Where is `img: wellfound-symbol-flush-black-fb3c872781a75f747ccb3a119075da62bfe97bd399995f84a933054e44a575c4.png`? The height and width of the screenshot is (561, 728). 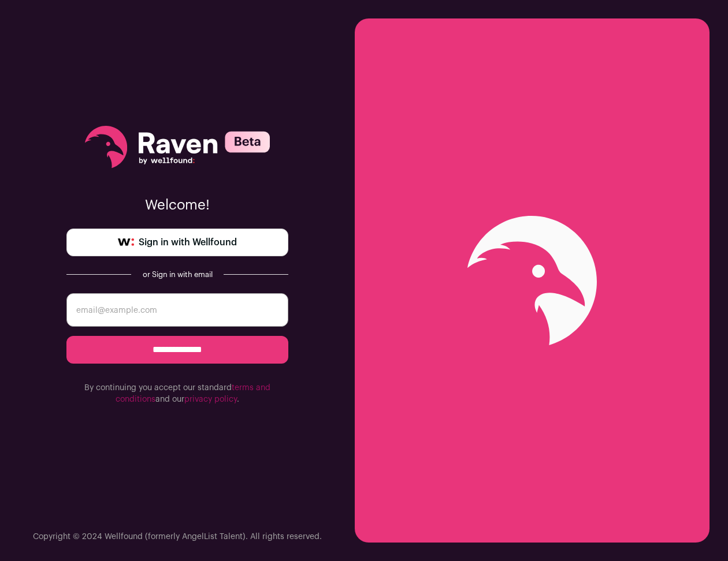 img: wellfound-symbol-flush-black-fb3c872781a75f747ccb3a119075da62bfe97bd399995f84a933054e44a575c4.png is located at coordinates (126, 242).